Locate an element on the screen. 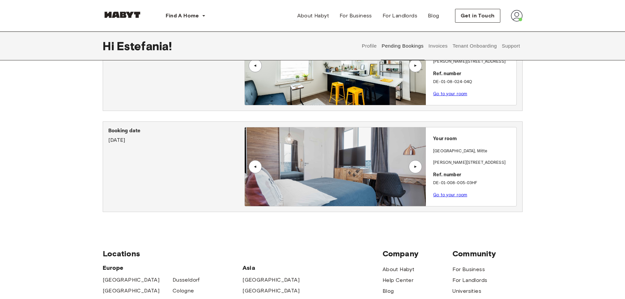  img: Habyt is located at coordinates (122, 15).